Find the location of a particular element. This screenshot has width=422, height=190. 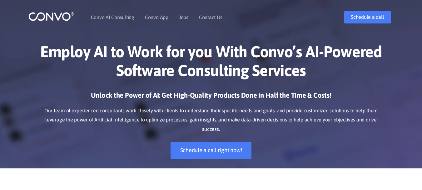

h1: Employ AI to Work for you With Convo’s AI-Powered Software Consulting Services is located at coordinates (211, 63).